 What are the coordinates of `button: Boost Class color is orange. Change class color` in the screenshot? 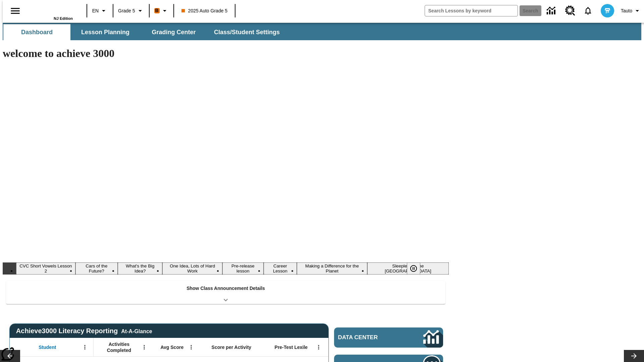 It's located at (161, 10).